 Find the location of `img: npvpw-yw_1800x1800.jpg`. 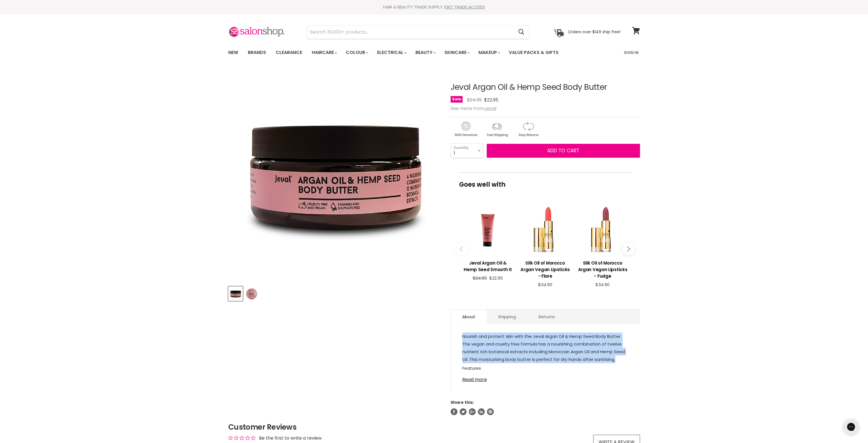

img: npvpw-yw_1800x1800.jpg is located at coordinates (334, 174).